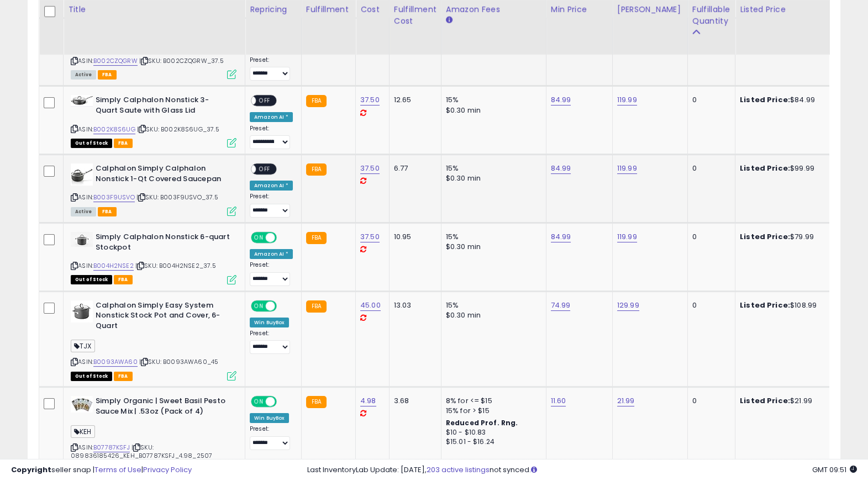  Describe the element at coordinates (628, 305) in the screenshot. I see `a: 129.99` at that location.